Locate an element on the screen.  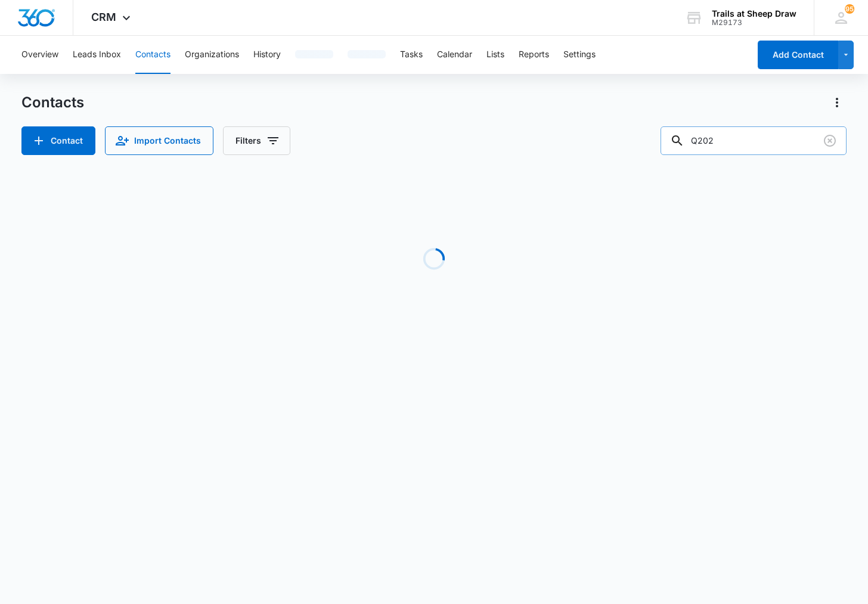
button: Leads Inbox is located at coordinates (96, 55).